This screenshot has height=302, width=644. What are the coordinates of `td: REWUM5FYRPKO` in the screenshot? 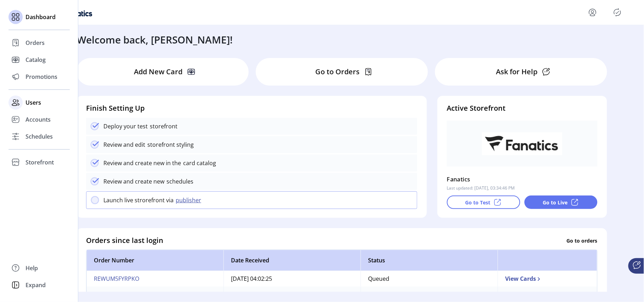 It's located at (155, 279).